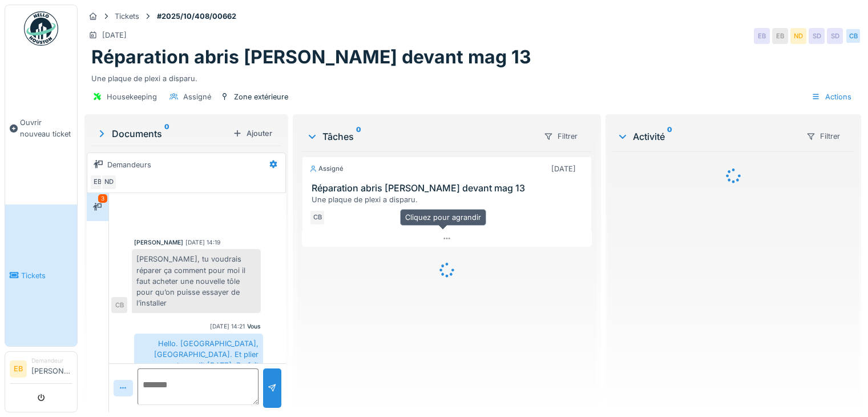 The image size is (868, 417). I want to click on div: Housekeeping, so click(132, 97).